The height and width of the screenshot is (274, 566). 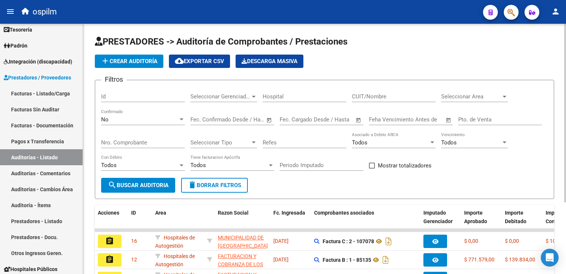 What do you see at coordinates (556, 11) in the screenshot?
I see `mat-icon: person` at bounding box center [556, 11].